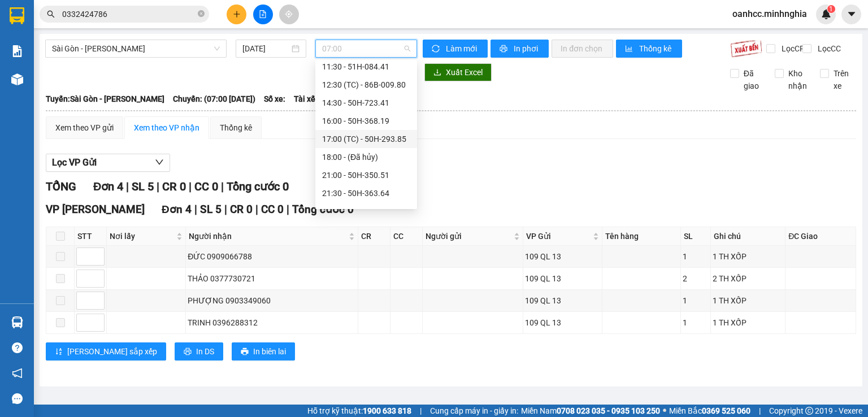 This screenshot has height=417, width=868. I want to click on th: SL, so click(696, 236).